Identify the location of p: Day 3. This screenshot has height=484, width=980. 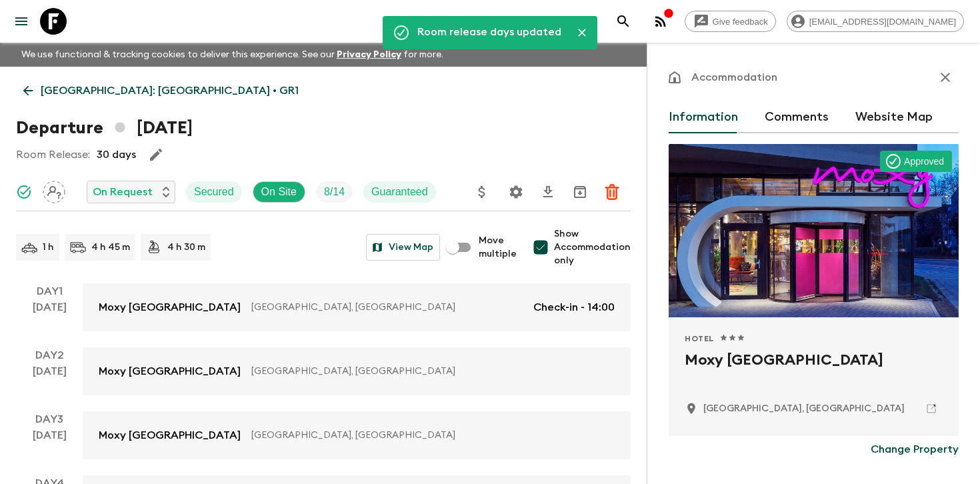
(49, 419).